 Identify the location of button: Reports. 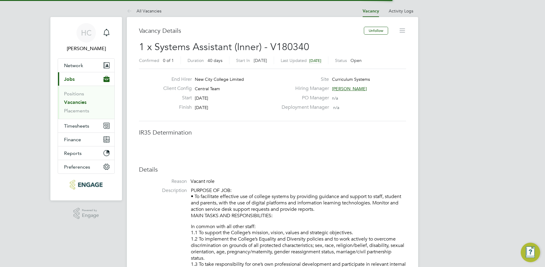
(86, 153).